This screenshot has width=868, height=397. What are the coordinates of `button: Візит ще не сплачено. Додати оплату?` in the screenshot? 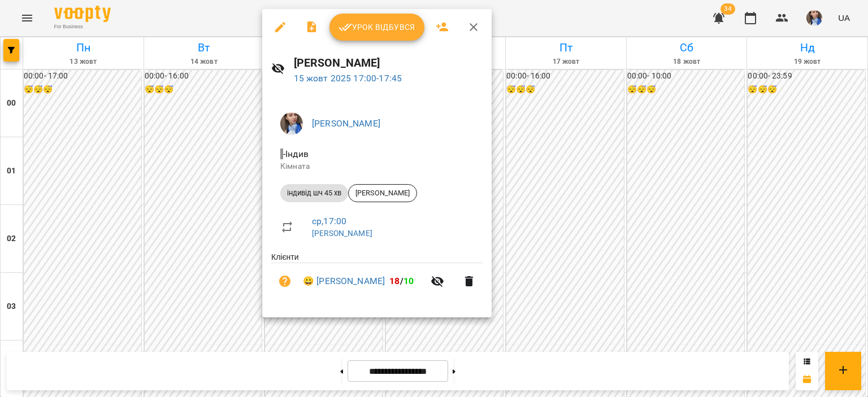 It's located at (285, 281).